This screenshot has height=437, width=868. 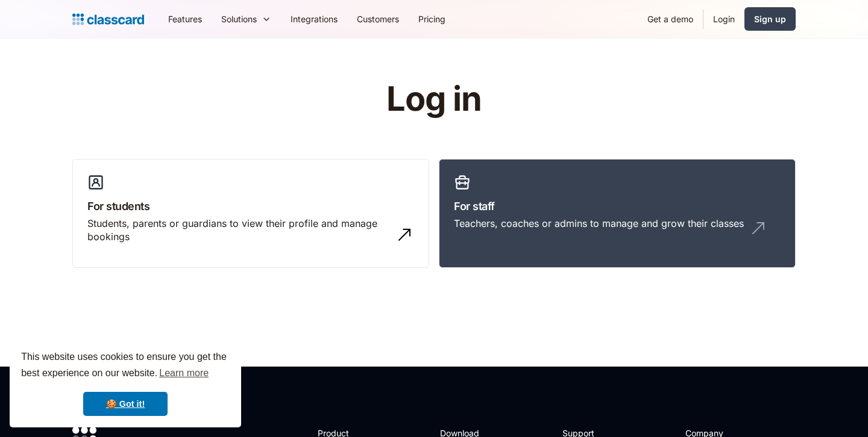 I want to click on h3: For students, so click(x=251, y=206).